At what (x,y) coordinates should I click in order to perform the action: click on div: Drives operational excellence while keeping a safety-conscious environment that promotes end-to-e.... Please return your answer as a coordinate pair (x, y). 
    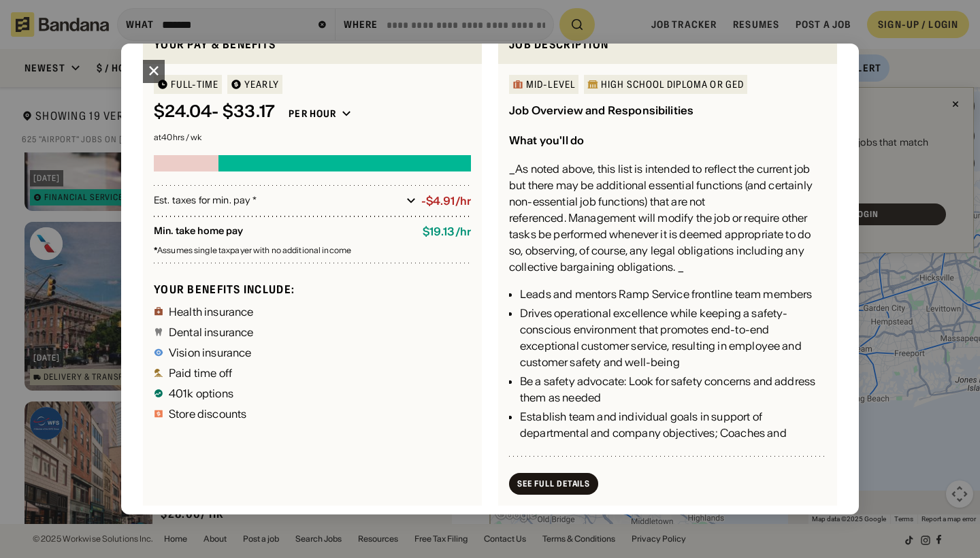
    Looking at the image, I should click on (673, 337).